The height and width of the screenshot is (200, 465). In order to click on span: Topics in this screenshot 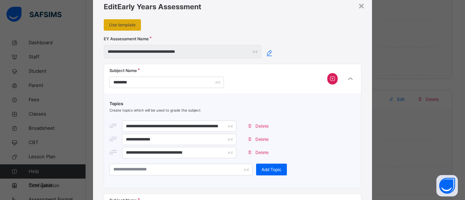, I will do `click(232, 104)`.